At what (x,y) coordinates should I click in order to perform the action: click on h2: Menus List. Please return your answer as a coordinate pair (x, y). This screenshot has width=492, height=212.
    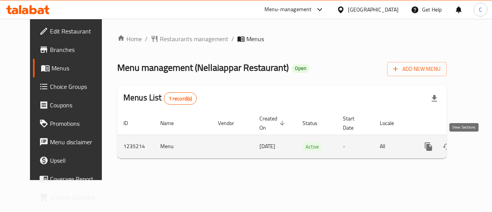
    Looking at the image, I should click on (160, 98).